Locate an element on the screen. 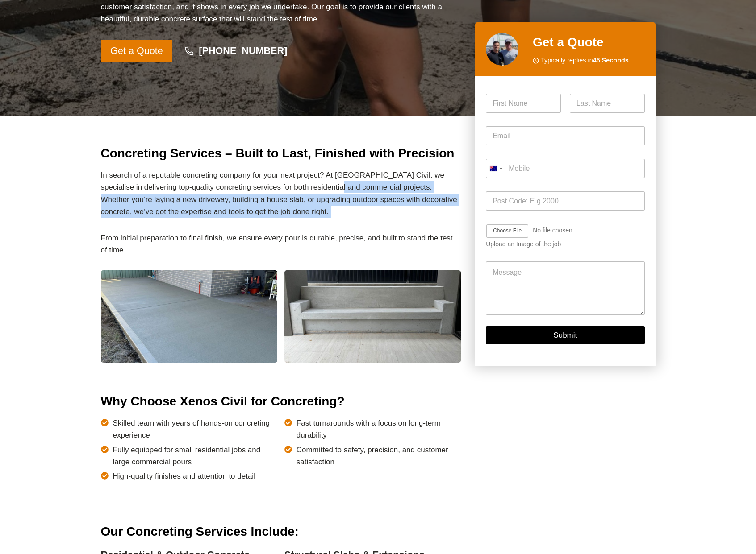  h2: Concreting Services – Built to Last, Finished with Precision is located at coordinates (281, 153).